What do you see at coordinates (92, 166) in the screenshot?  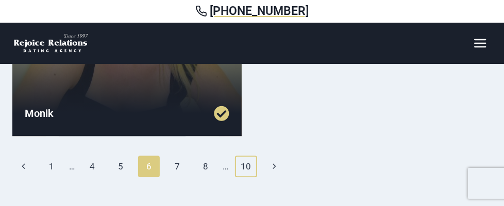 I see `a: 4` at bounding box center [92, 166].